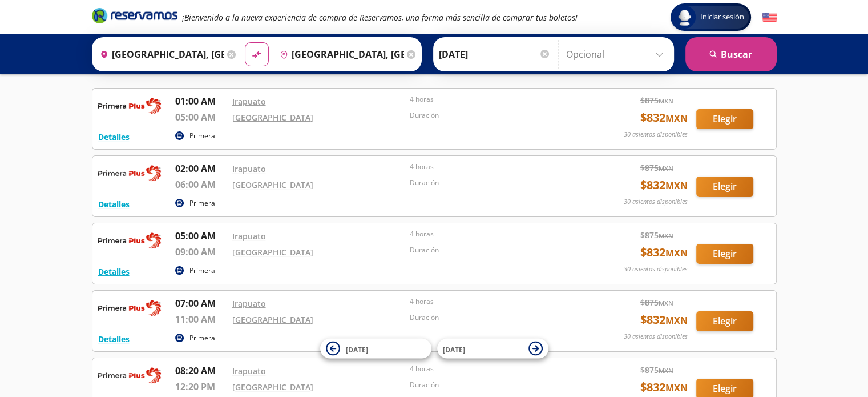  What do you see at coordinates (135, 17) in the screenshot?
I see `a: Brand Logo` at bounding box center [135, 17].